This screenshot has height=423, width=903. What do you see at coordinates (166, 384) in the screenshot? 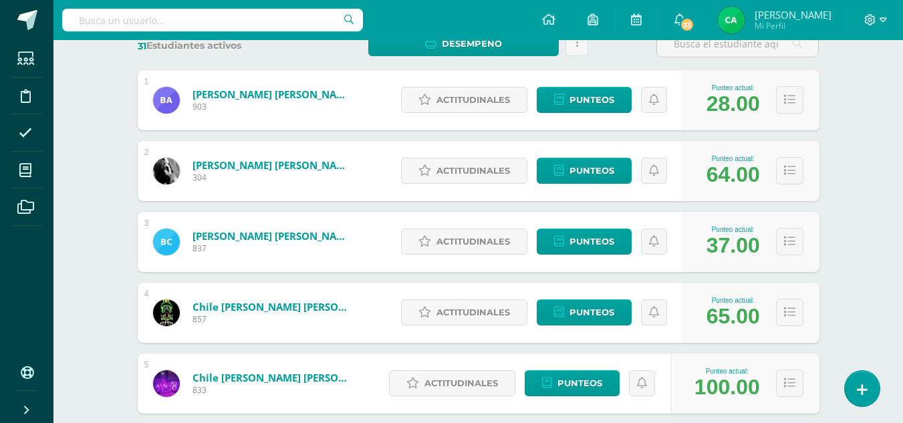
I see `img: b62848171f23e41008336e7df3a382f2.png` at bounding box center [166, 384].